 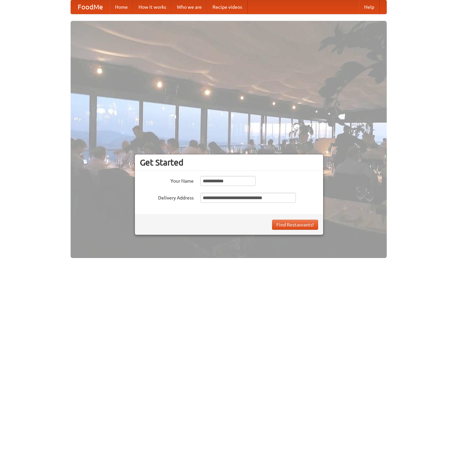 What do you see at coordinates (153, 7) in the screenshot?
I see `a: How it works` at bounding box center [153, 7].